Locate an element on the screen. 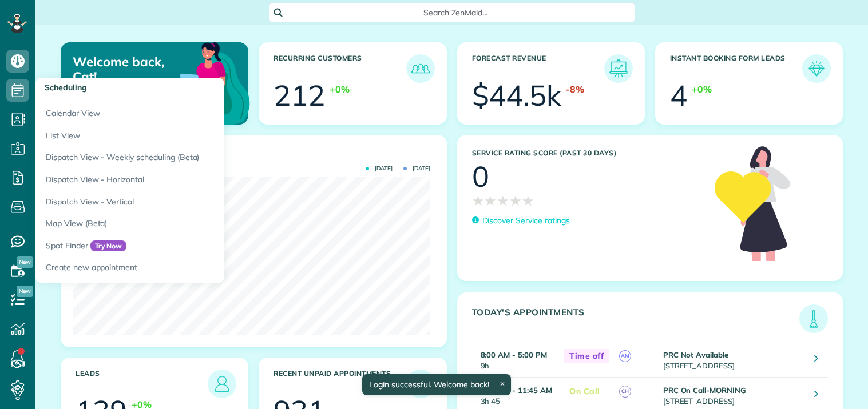 This screenshot has height=409, width=868. strong: 8:00 AM - 11:45 AM is located at coordinates (516, 390).